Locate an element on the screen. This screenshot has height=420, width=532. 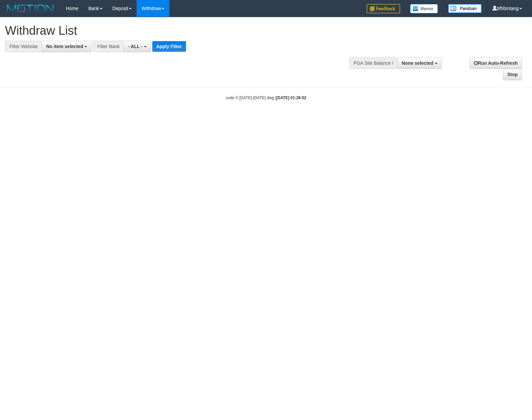
h1: Withdraw List is located at coordinates (176, 31).